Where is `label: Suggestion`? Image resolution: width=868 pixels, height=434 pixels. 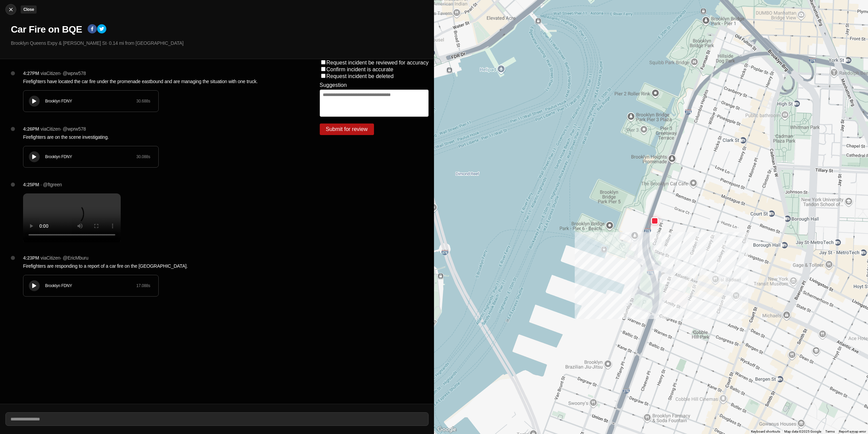 label: Suggestion is located at coordinates (333, 85).